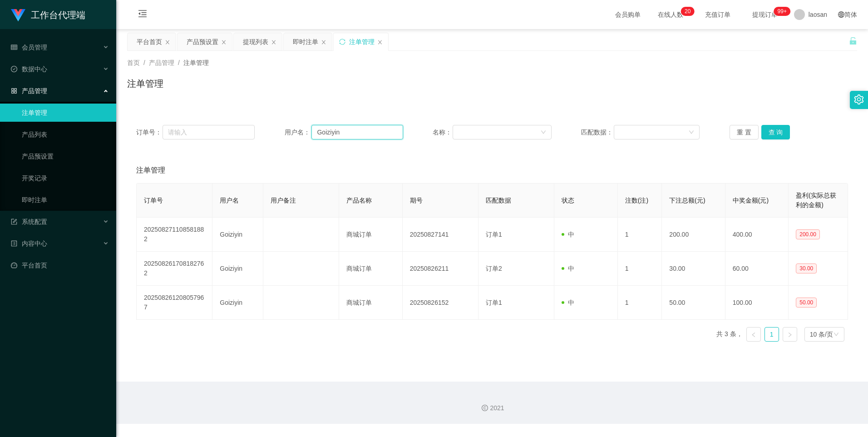 The width and height of the screenshot is (868, 437). I want to click on td: 202508271108581882, so click(174, 234).